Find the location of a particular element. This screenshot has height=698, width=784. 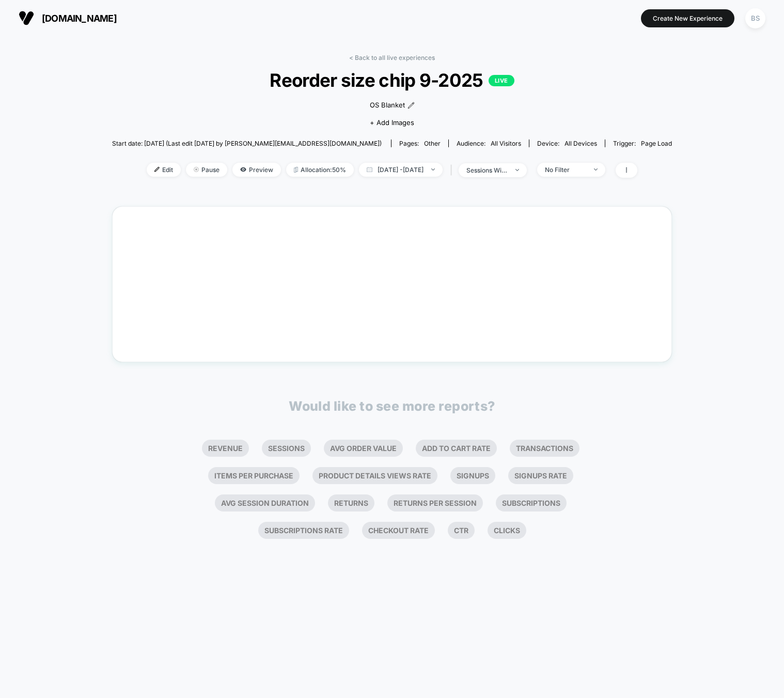

div: Trigger: is located at coordinates (642, 143).